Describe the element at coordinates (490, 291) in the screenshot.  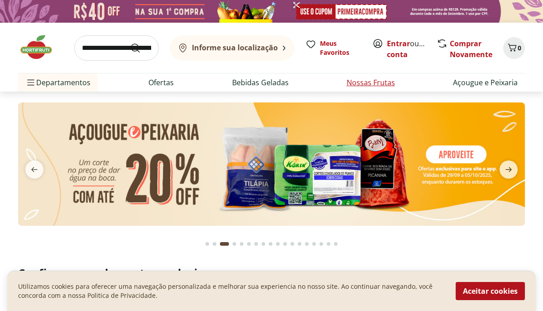
I see `button: Aceitar cookies` at that location.